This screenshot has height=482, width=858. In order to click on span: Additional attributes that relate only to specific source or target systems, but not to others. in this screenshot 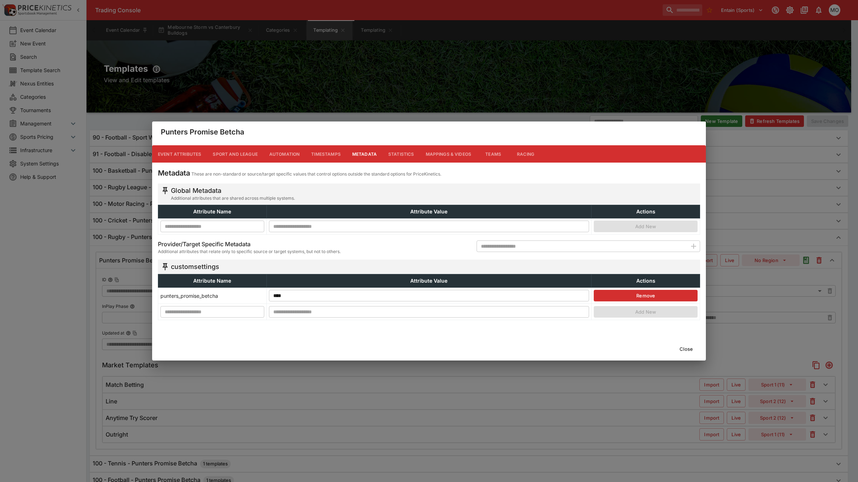, I will do `click(249, 252)`.